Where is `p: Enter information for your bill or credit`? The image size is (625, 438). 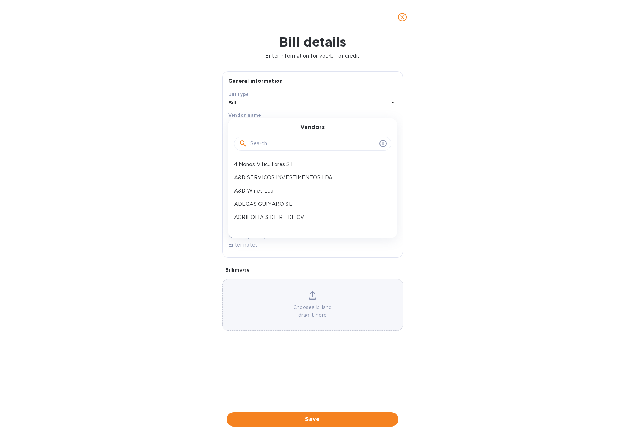
p: Enter information for your bill or credit is located at coordinates (312, 56).